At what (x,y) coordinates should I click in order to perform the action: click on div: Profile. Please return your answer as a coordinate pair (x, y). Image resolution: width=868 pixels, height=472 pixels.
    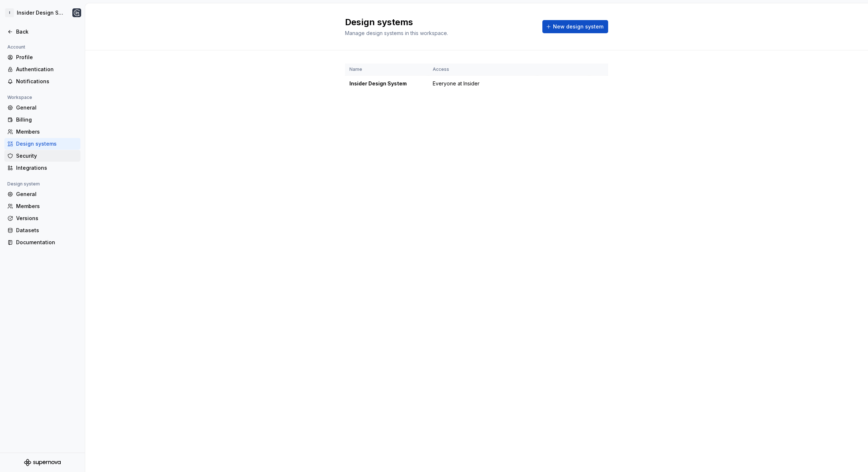
    Looking at the image, I should click on (47, 57).